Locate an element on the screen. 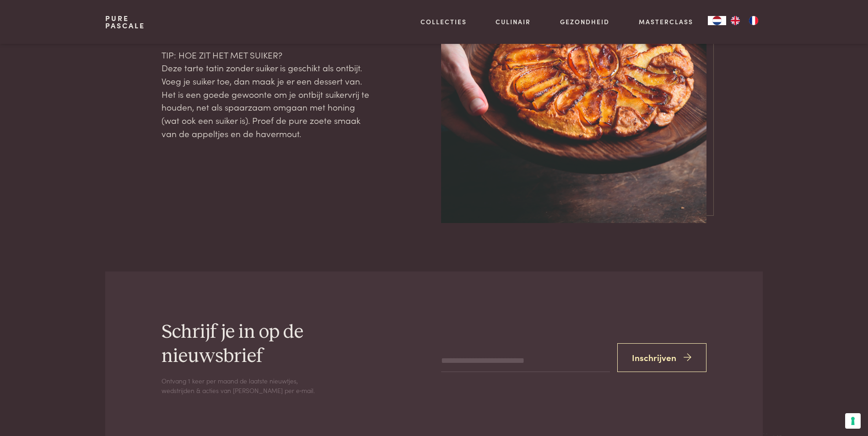  a: PurePascale is located at coordinates (125, 22).